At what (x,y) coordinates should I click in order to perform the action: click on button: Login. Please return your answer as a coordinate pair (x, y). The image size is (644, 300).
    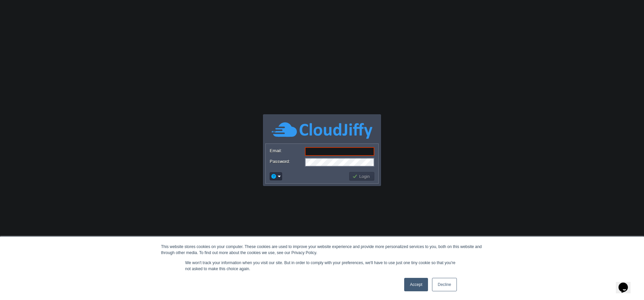
    Looking at the image, I should click on (362, 176).